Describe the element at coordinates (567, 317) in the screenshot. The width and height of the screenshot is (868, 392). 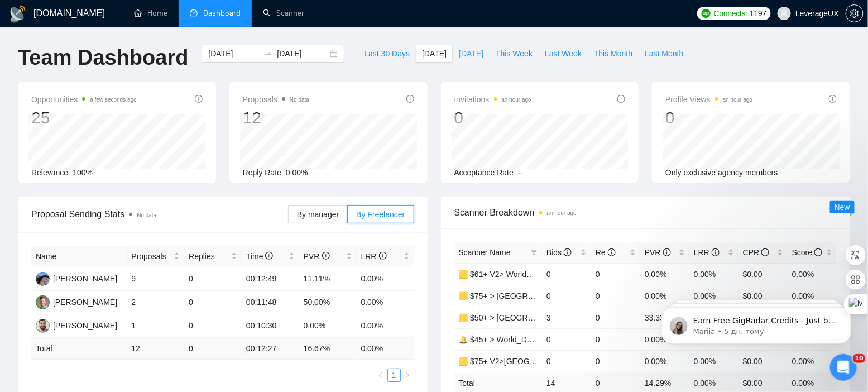
I see `td: 3` at that location.